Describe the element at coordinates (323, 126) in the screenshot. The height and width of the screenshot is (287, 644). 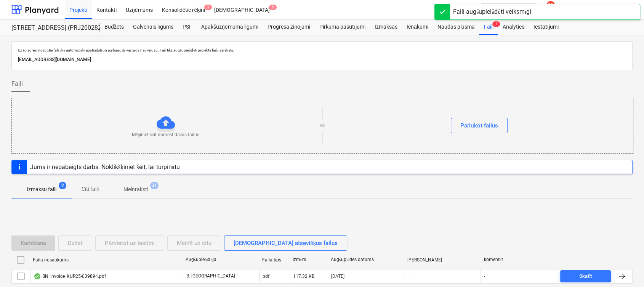
I see `div: Mēģiniet šeit nomest dažus failusvaiPārlūkot failus` at that location.